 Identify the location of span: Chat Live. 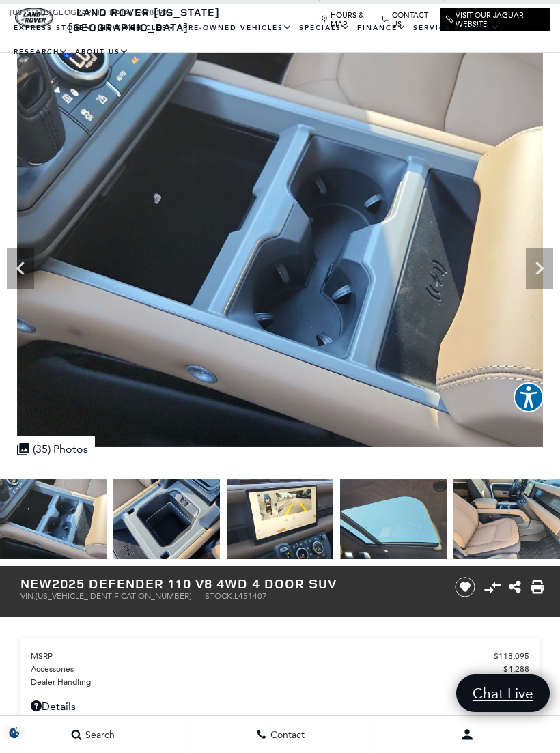
(502, 693).